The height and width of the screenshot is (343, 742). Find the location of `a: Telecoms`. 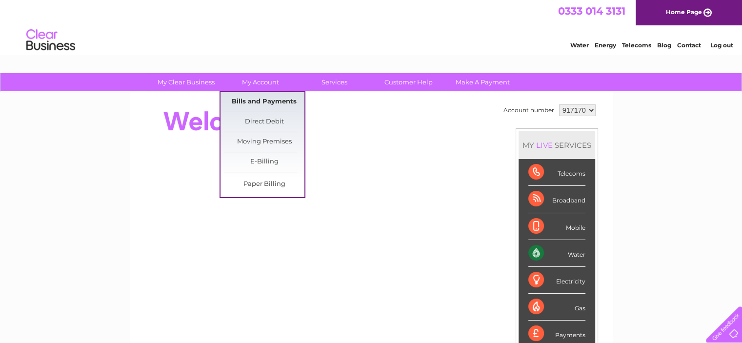

a: Telecoms is located at coordinates (636, 45).